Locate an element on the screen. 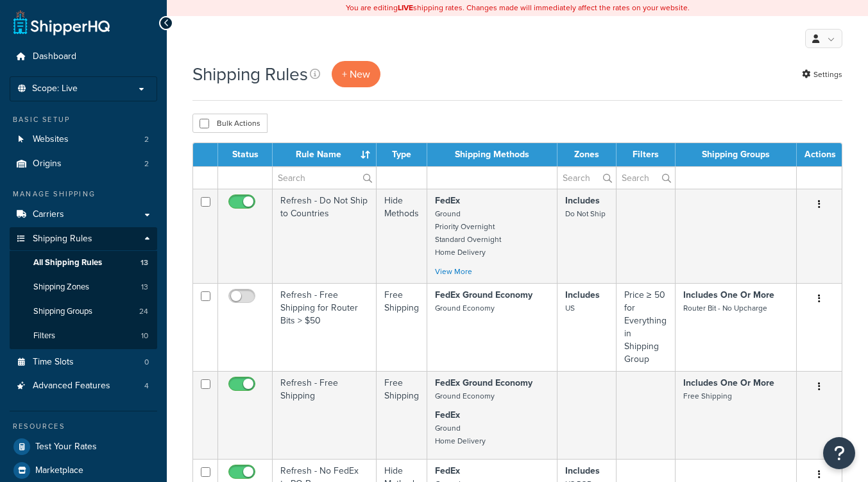 The image size is (868, 482). a: Shipping Zones 13 is located at coordinates (83, 287).